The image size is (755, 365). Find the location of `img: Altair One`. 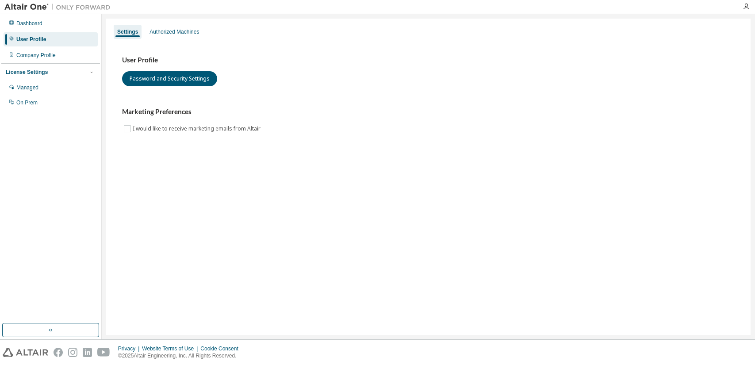

img: Altair One is located at coordinates (60, 7).